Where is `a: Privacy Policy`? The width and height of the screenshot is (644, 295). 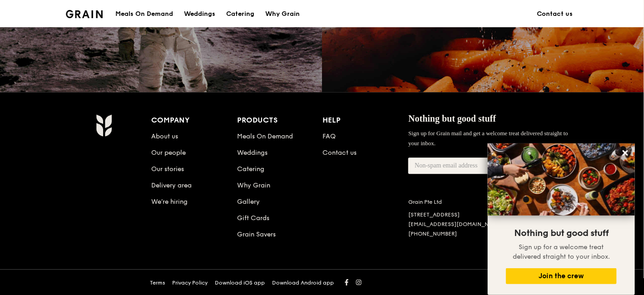
a: Privacy Policy is located at coordinates (190, 283).